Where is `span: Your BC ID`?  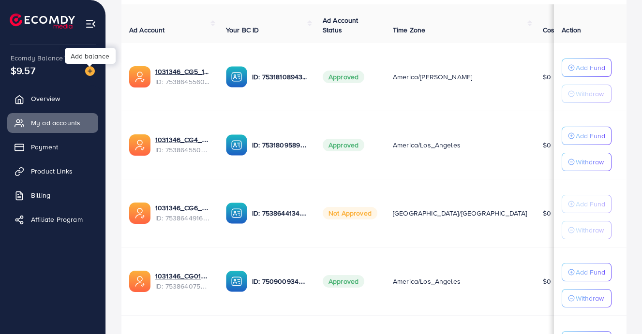 span: Your BC ID is located at coordinates (242, 30).